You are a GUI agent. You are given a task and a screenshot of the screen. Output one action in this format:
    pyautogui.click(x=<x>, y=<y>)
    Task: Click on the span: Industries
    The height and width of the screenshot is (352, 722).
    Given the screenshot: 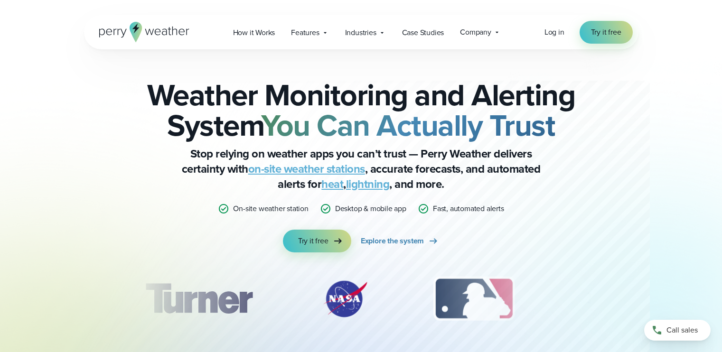 What is the action you would take?
    pyautogui.click(x=361, y=33)
    